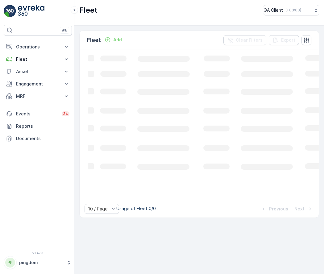 Image resolution: width=324 pixels, height=274 pixels. I want to click on p: ⌘B, so click(65, 30).